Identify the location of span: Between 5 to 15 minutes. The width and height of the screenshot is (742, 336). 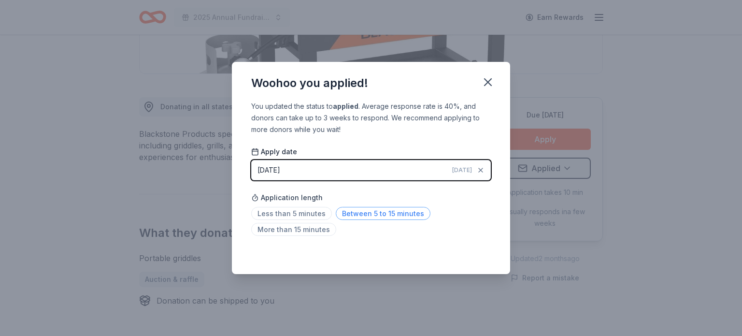
(383, 213).